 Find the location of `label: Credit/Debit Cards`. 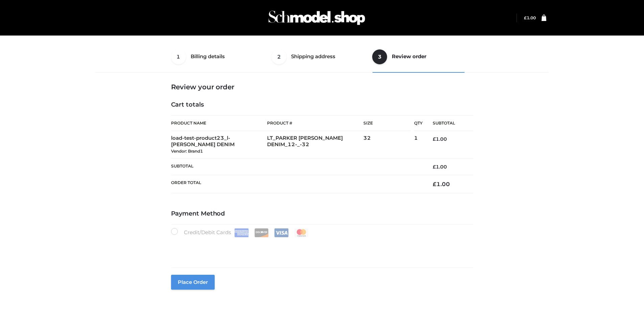

label: Credit/Debit Cards is located at coordinates (241, 232).